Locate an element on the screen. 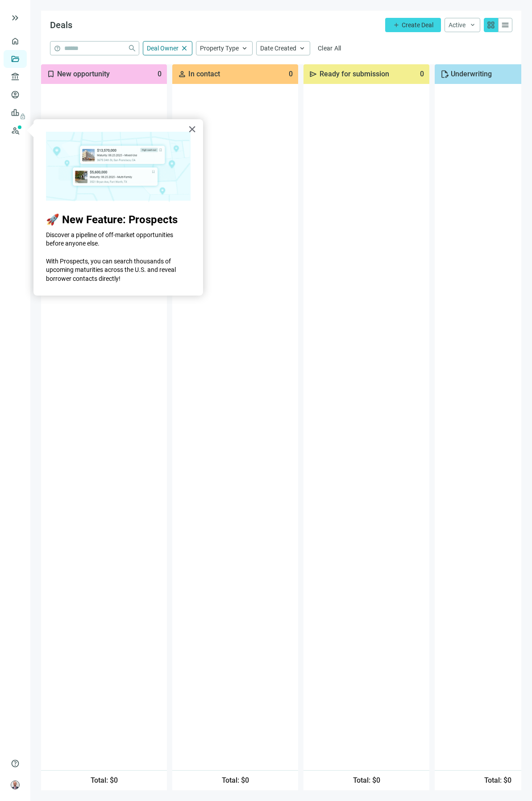  span: person is located at coordinates (182, 74).